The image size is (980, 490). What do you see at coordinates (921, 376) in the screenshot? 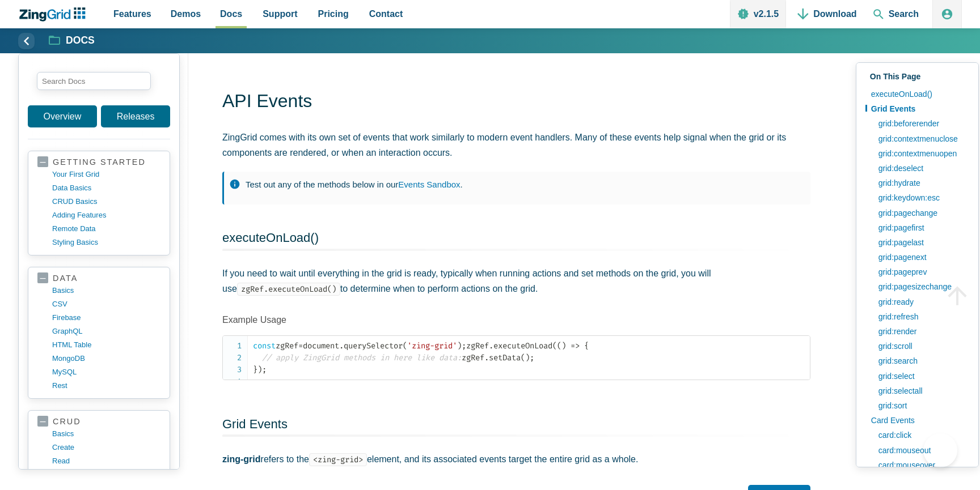
I see `a: grid:select` at bounding box center [921, 376].